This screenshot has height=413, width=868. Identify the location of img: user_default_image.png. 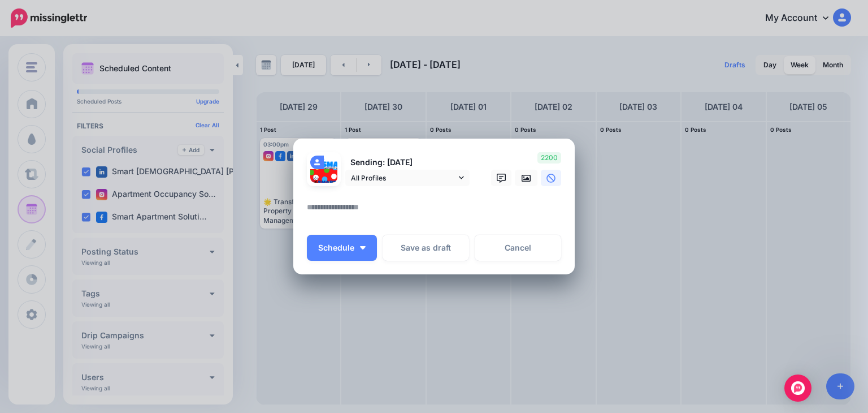
(317, 162).